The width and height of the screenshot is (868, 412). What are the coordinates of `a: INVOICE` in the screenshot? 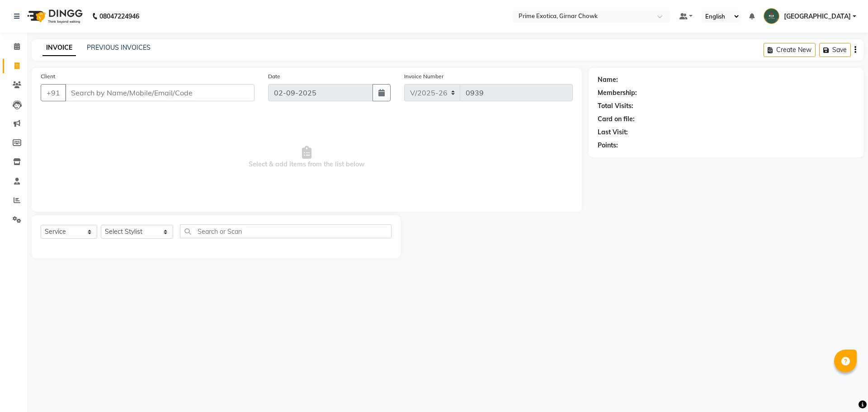 It's located at (59, 48).